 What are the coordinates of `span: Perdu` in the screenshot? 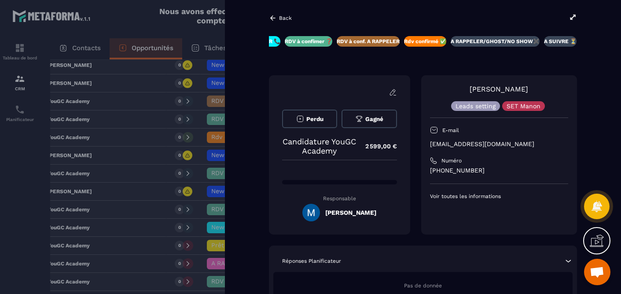 It's located at (315, 119).